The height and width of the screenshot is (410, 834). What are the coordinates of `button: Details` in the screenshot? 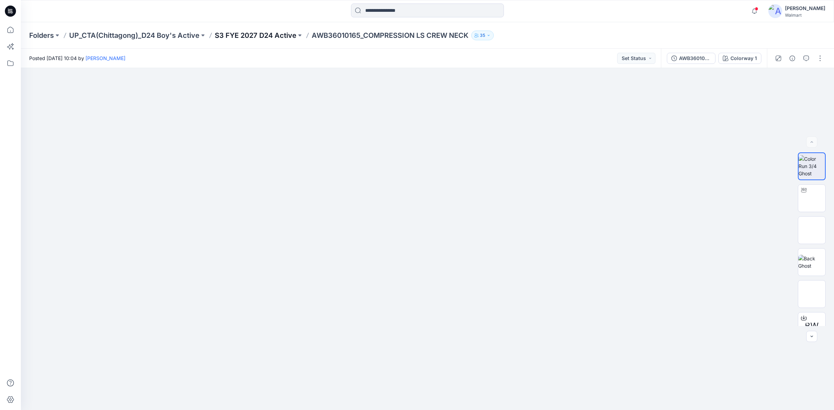 It's located at (792, 58).